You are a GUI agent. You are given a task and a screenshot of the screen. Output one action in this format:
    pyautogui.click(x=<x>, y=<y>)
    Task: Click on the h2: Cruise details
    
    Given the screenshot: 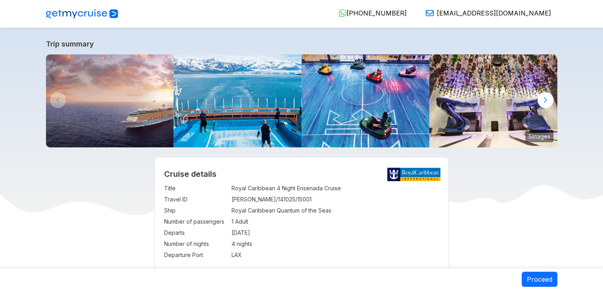 What is the action you would take?
    pyautogui.click(x=301, y=174)
    